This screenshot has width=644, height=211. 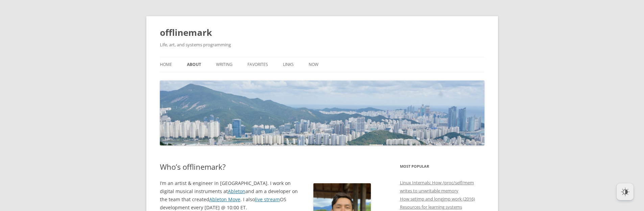 What do you see at coordinates (288, 64) in the screenshot?
I see `a: Links` at bounding box center [288, 64].